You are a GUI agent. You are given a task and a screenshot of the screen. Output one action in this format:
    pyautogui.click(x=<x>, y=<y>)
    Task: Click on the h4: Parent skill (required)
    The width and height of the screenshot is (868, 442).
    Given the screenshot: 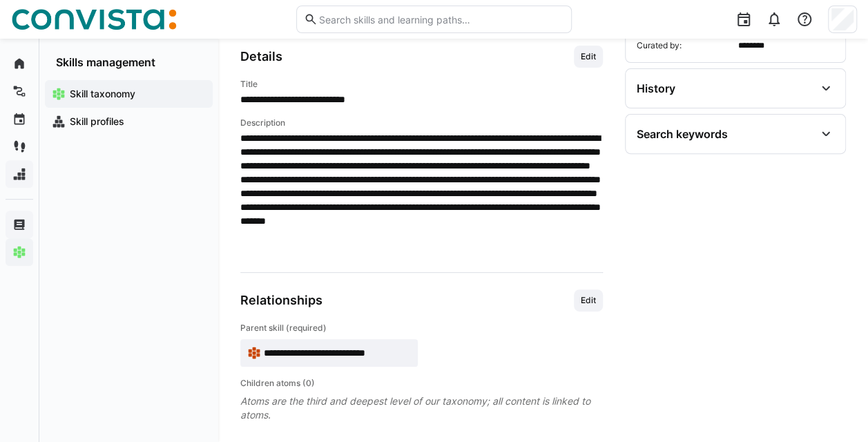 What is the action you would take?
    pyautogui.click(x=421, y=328)
    